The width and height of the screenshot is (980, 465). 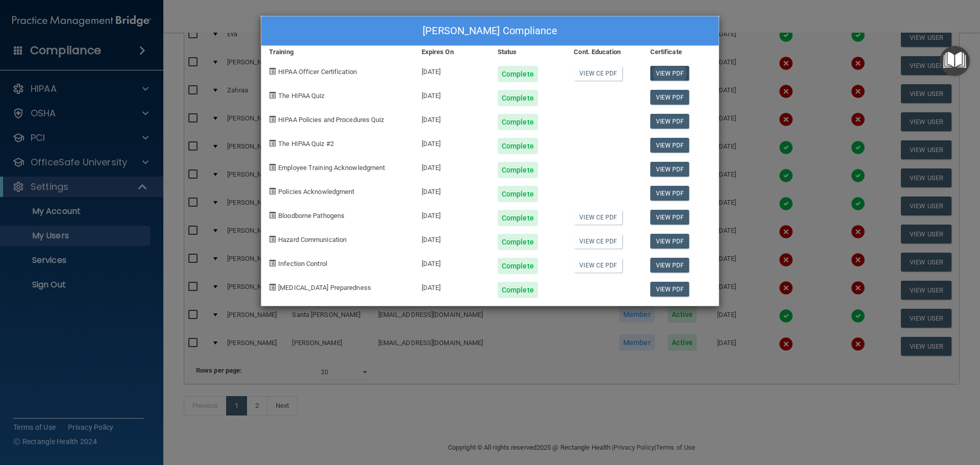 What do you see at coordinates (306, 143) in the screenshot?
I see `span: The HIPAA Quiz #2` at bounding box center [306, 143].